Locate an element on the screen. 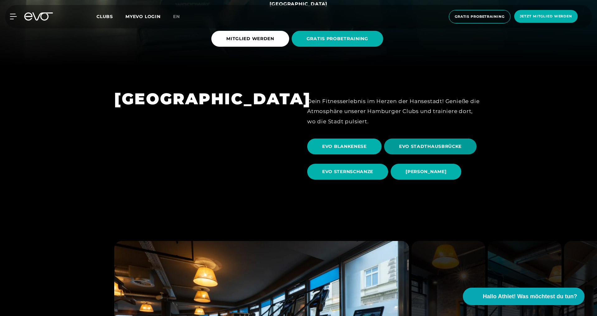 This screenshot has width=597, height=316. a: Jetzt Mitglied werden is located at coordinates (546, 16).